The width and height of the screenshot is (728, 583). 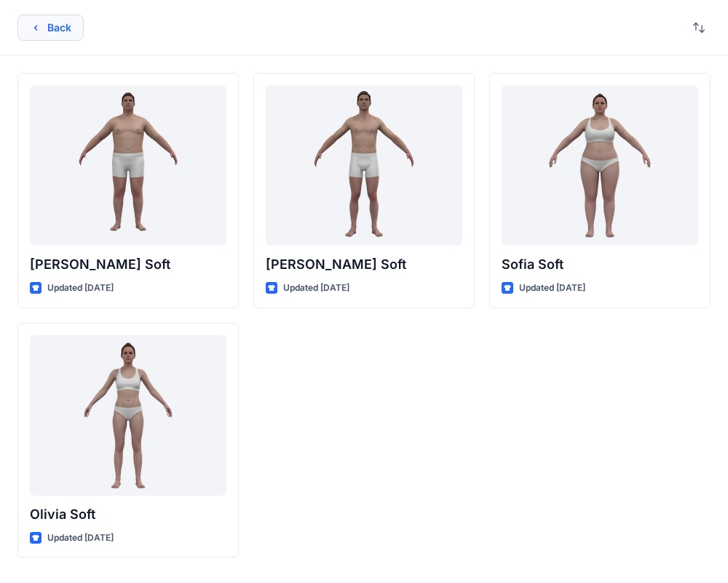 What do you see at coordinates (128, 515) in the screenshot?
I see `p: Olivia Soft` at bounding box center [128, 515].